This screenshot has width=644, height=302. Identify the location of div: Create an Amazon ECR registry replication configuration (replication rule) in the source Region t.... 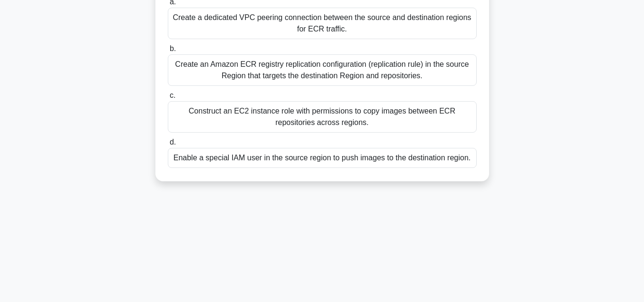
(322, 70).